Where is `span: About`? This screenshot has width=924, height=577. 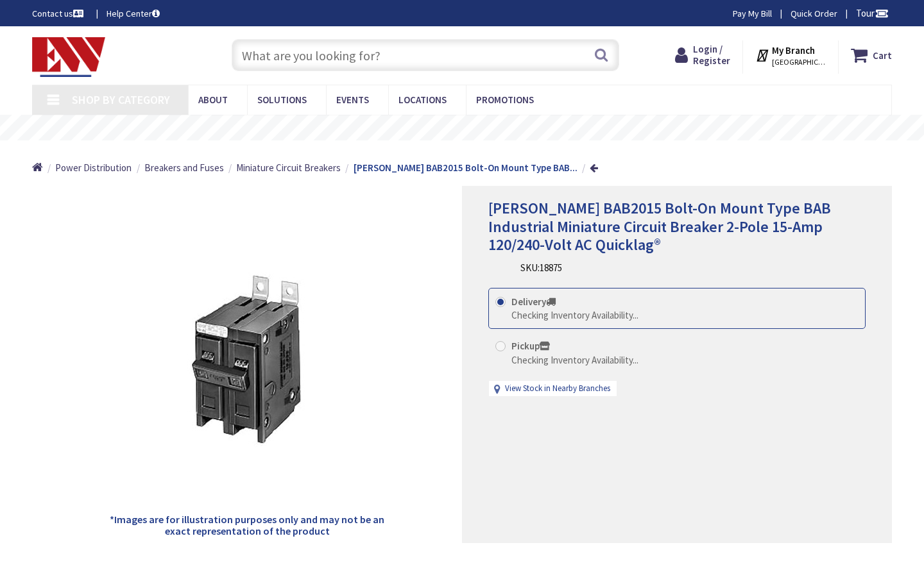 span: About is located at coordinates (213, 100).